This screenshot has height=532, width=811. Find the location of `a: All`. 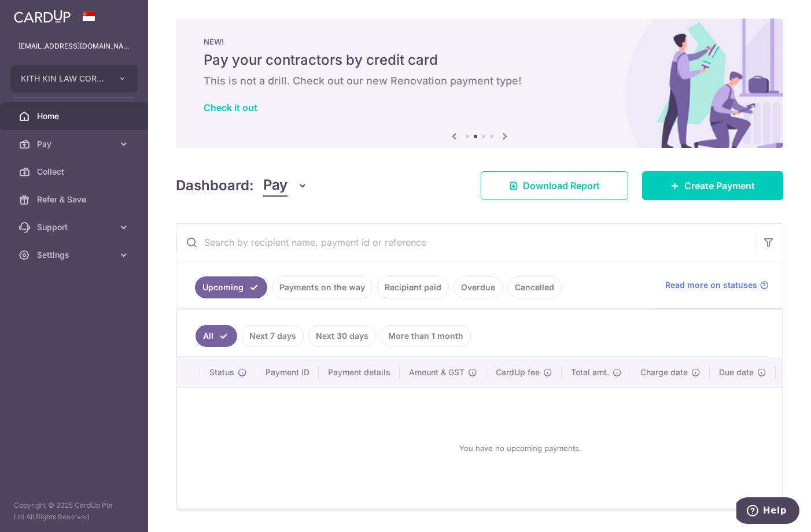

a: All is located at coordinates (216, 336).